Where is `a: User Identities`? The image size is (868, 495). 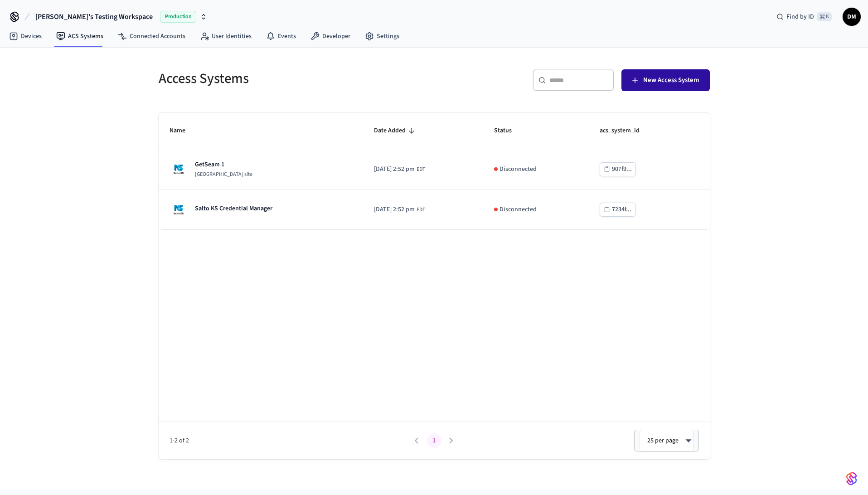
a: User Identities is located at coordinates (226, 36).